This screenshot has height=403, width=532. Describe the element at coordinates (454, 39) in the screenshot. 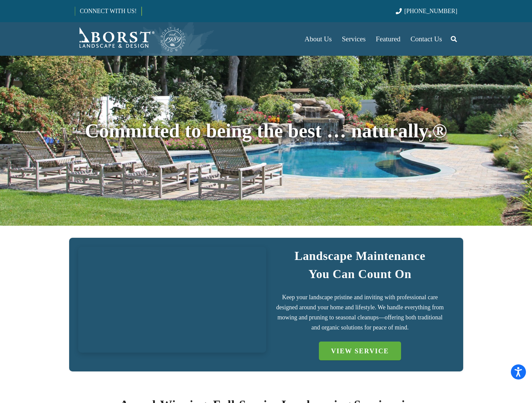

I see `a: Search` at that location.